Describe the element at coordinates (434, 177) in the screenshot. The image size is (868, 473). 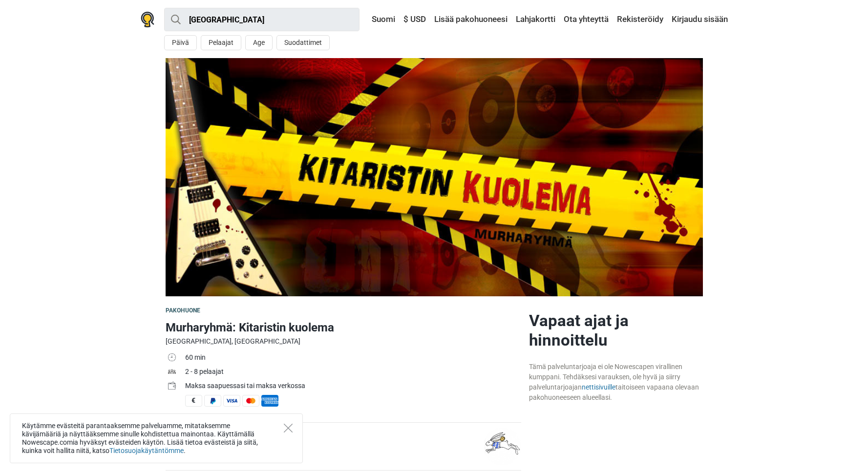
I see `img: Murharyhmä: Kitaristin kuolema photo 1` at that location.